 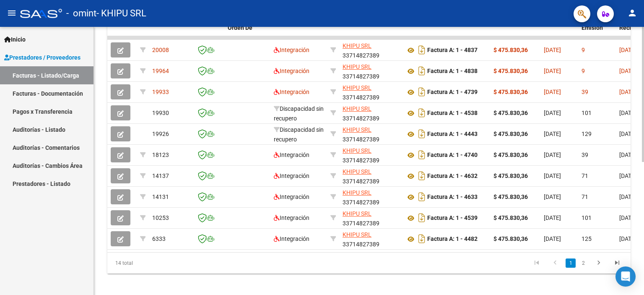 I want to click on strong: Factura A: 1 - 4740, so click(x=452, y=155).